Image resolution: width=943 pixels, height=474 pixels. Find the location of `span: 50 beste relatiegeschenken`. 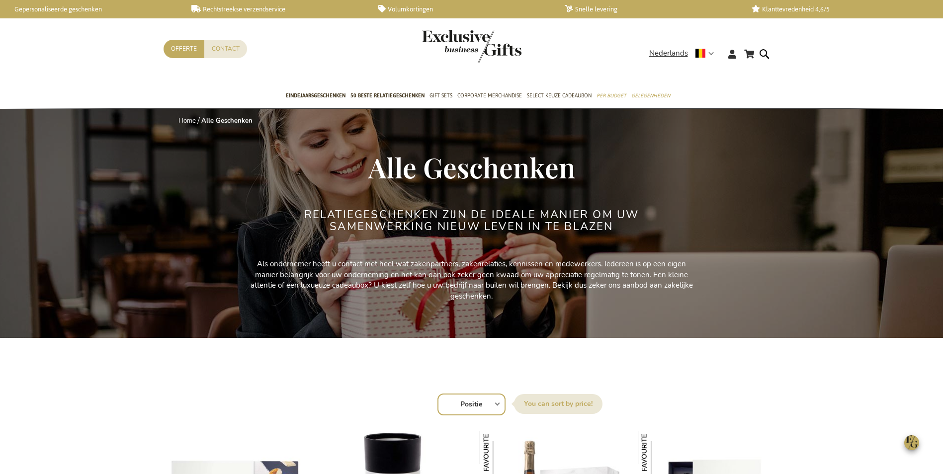

span: 50 beste relatiegeschenken is located at coordinates (387, 95).